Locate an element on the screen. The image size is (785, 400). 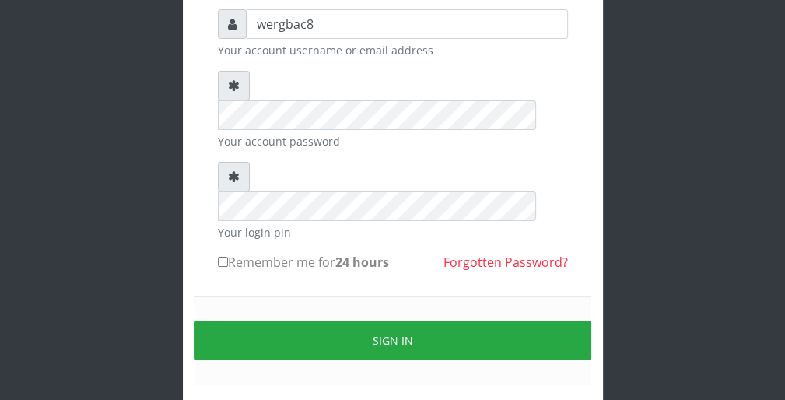
small: Your login pin is located at coordinates (393, 232).